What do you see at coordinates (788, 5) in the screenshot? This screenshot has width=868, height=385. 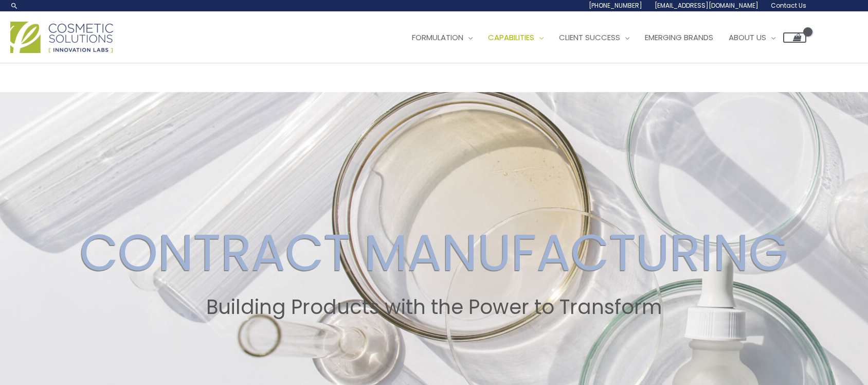 I see `span: Contact Us` at bounding box center [788, 5].